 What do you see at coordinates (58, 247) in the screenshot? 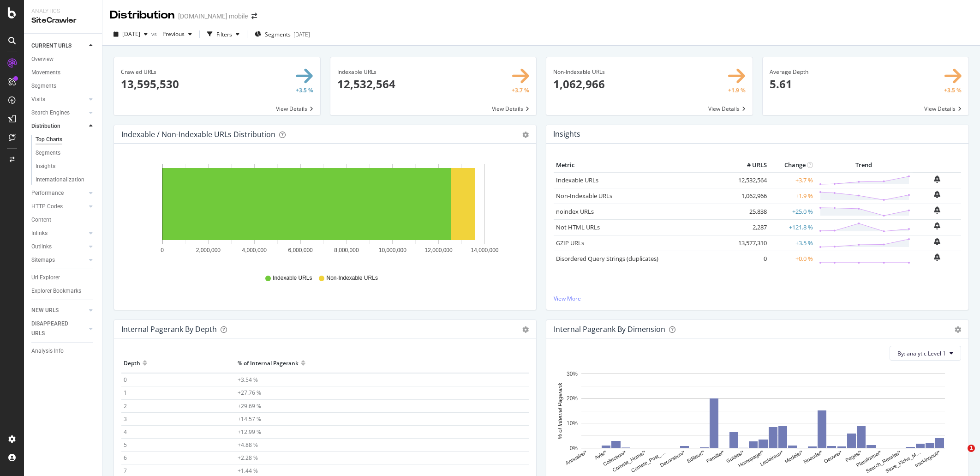
I see `a: Outlinks` at bounding box center [58, 247].